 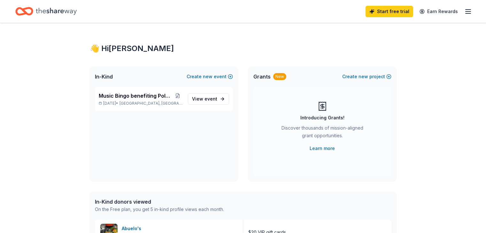 I want to click on span: Grants, so click(x=262, y=77).